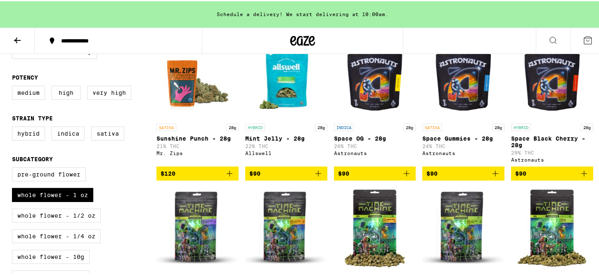  I want to click on a: Open page for Sunshine Punch - 28g from Mr. Zips, so click(197, 101).